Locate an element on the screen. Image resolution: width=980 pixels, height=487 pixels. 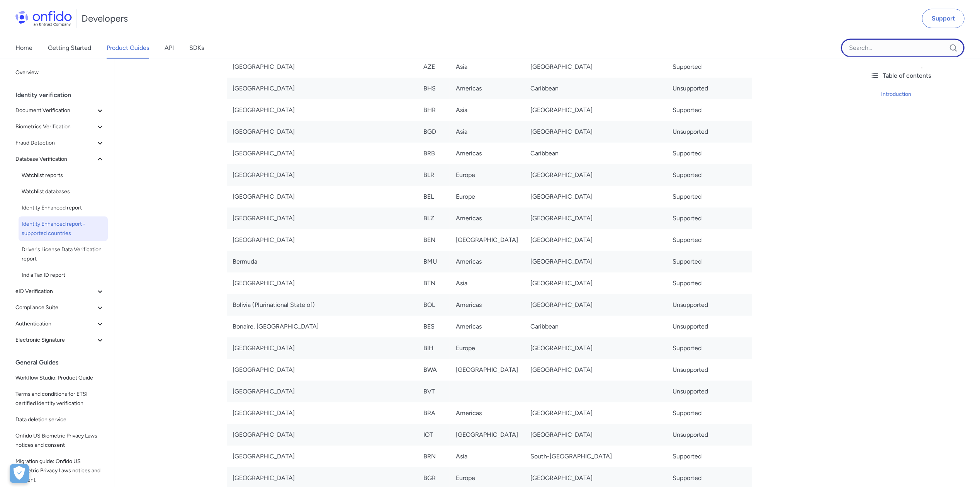
td: BWA is located at coordinates (434, 370).